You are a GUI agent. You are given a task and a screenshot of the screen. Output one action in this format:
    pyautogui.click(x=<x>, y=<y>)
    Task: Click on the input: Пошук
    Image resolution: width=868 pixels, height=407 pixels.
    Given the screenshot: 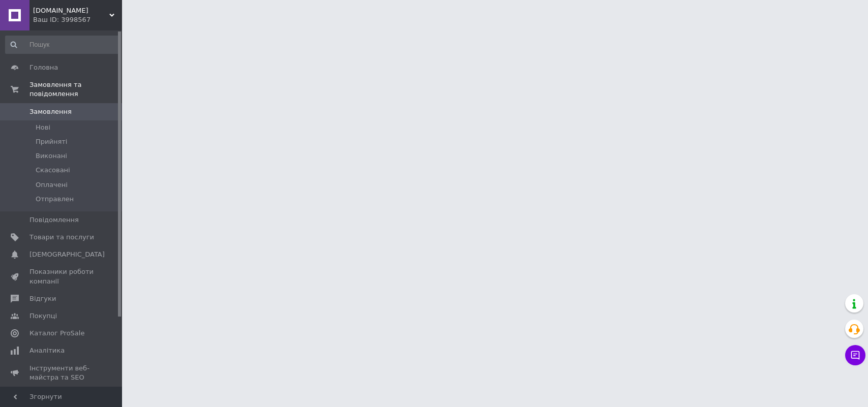 What is the action you would take?
    pyautogui.click(x=62, y=45)
    